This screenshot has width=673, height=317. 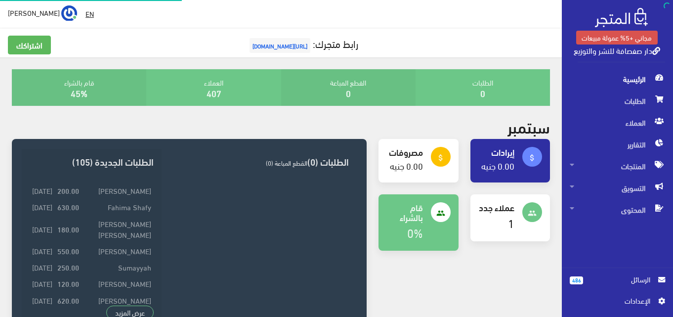 I want to click on a: 45%, so click(x=79, y=92).